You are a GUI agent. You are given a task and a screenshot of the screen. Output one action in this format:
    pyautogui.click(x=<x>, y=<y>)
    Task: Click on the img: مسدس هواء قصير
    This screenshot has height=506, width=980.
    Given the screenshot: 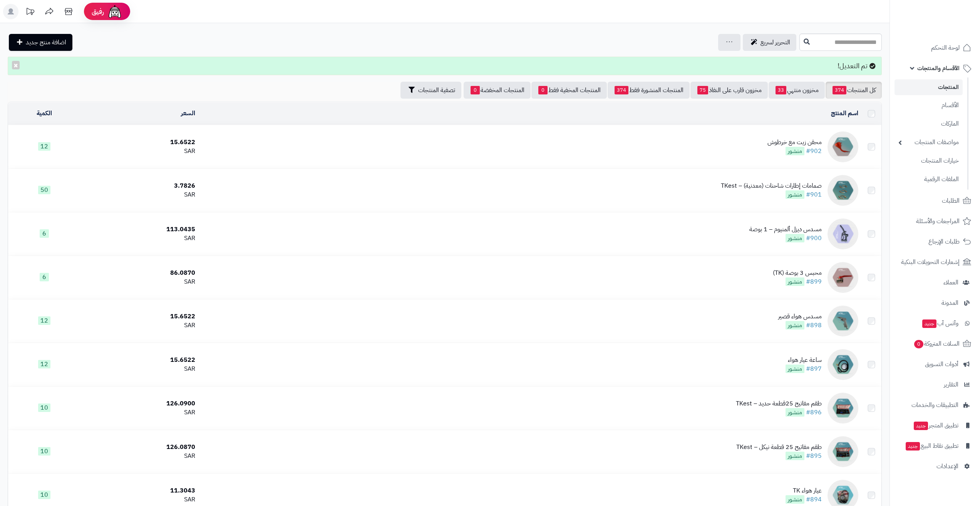 What is the action you would take?
    pyautogui.click(x=843, y=321)
    